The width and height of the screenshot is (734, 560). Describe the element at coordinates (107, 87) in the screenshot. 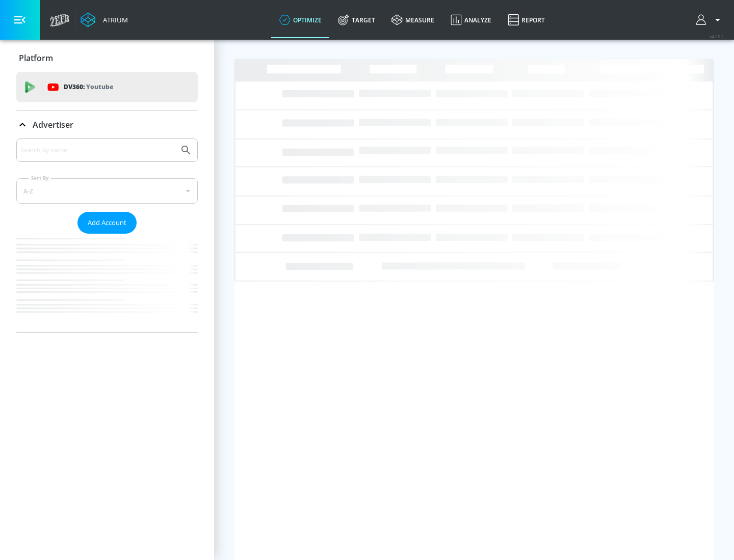

I see `div: DV360: Youtube` at that location.